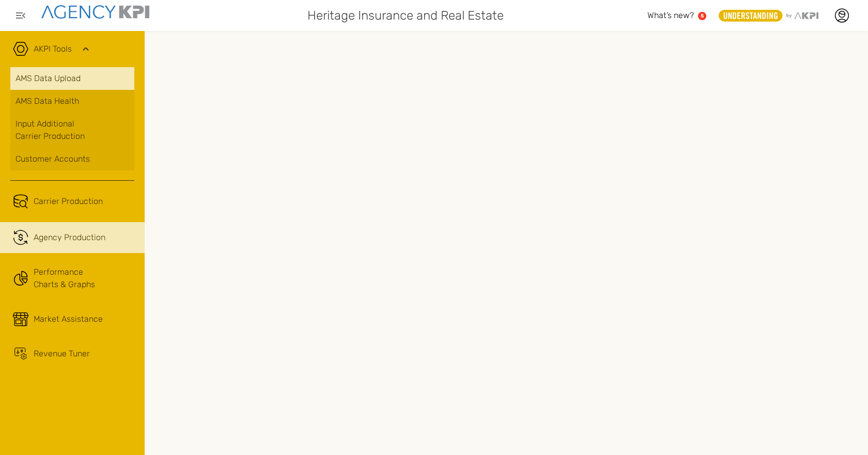  What do you see at coordinates (72, 130) in the screenshot?
I see `a: Input AdditionalCarrier Production` at bounding box center [72, 130].